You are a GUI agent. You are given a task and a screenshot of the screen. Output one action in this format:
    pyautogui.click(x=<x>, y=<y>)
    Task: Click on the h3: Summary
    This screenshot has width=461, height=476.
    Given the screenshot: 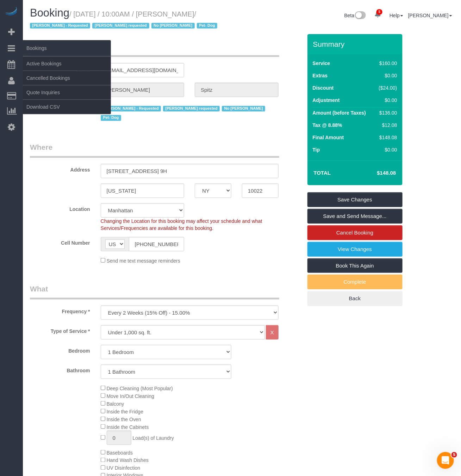 What is the action you would take?
    pyautogui.click(x=356, y=44)
    